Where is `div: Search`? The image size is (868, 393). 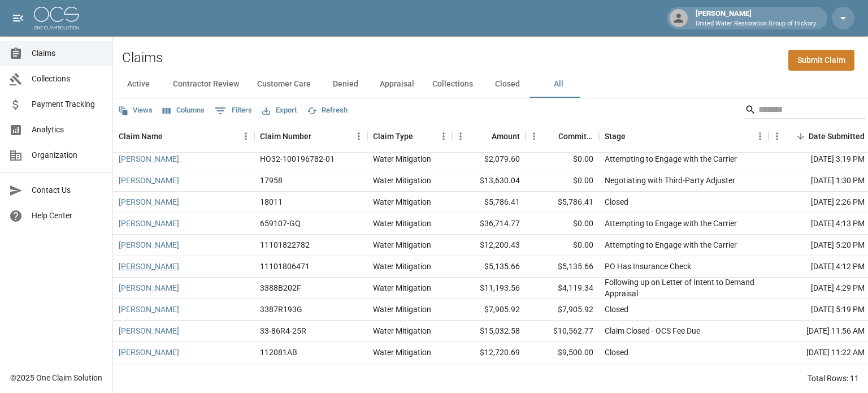 div: Search is located at coordinates (805, 111).